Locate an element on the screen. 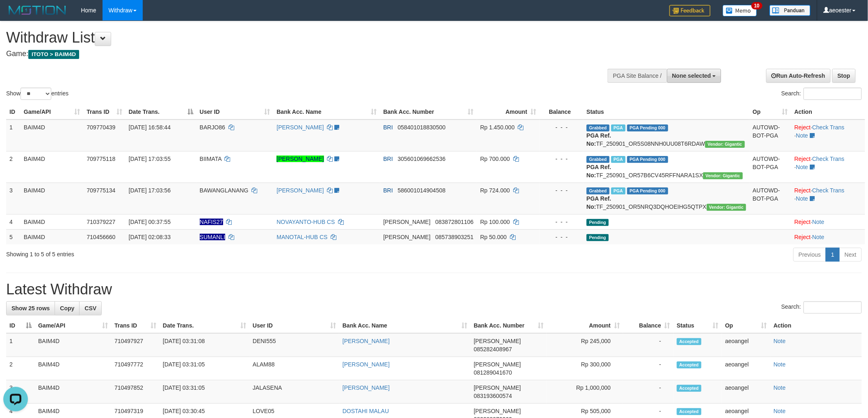  span: 709770439 is located at coordinates (101, 128).